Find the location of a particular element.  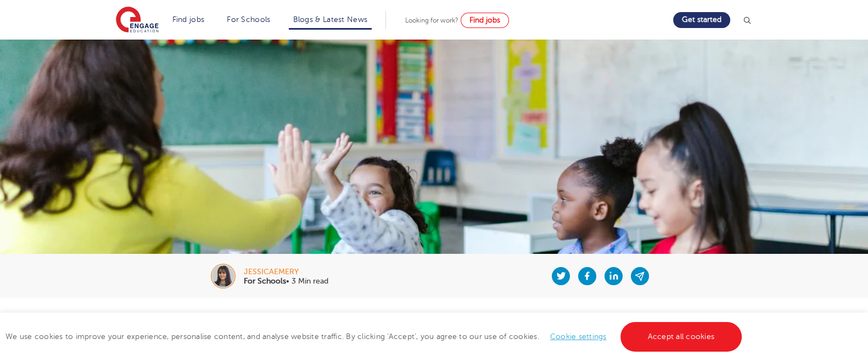

a: For Schools is located at coordinates (248, 19).